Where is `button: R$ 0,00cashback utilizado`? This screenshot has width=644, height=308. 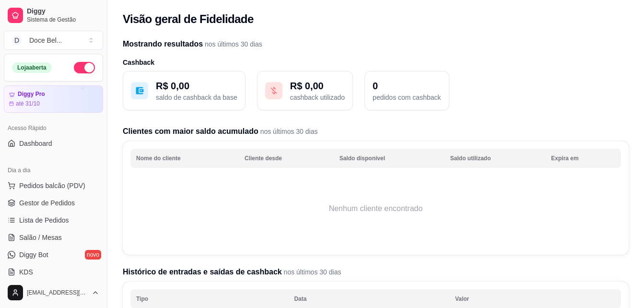
button: R$ 0,00cashback utilizado is located at coordinates (305, 91).